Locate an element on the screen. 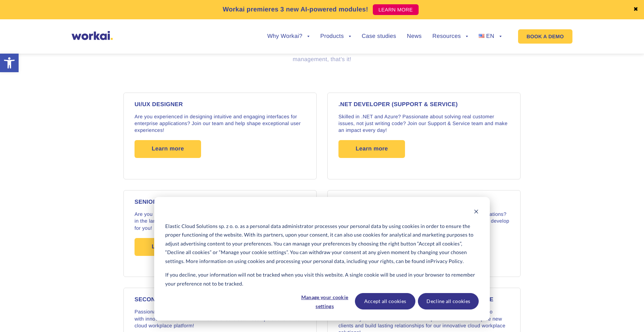  p: Are you experienced in designing intuitive and engaging interfaces for enterprise applications? J... is located at coordinates (220, 124).